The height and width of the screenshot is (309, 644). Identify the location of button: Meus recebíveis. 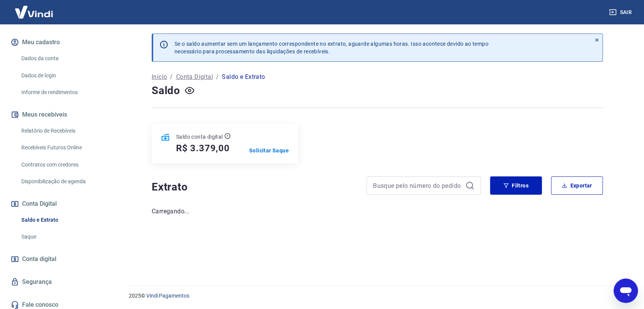
(57, 114).